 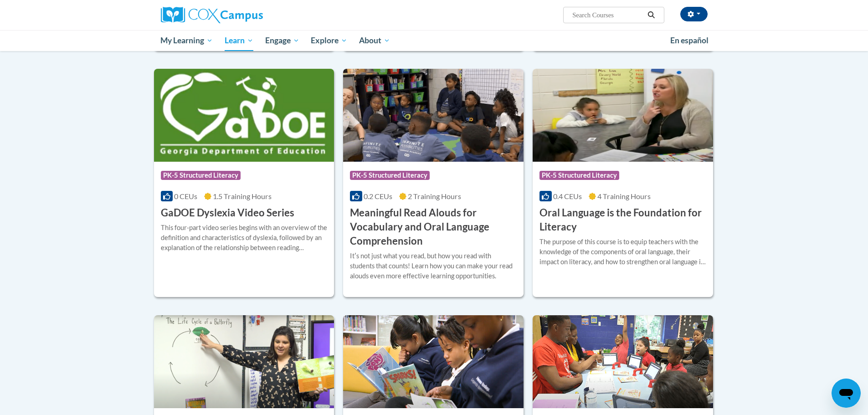 I want to click on div: The purpose of this course is to equip teachers with the knowledge of the components of oral lang..., so click(x=623, y=252).